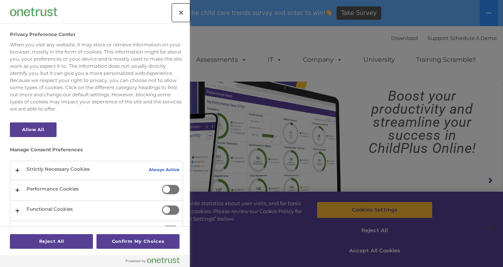 This screenshot has width=503, height=267. I want to click on button: Close, so click(181, 13).